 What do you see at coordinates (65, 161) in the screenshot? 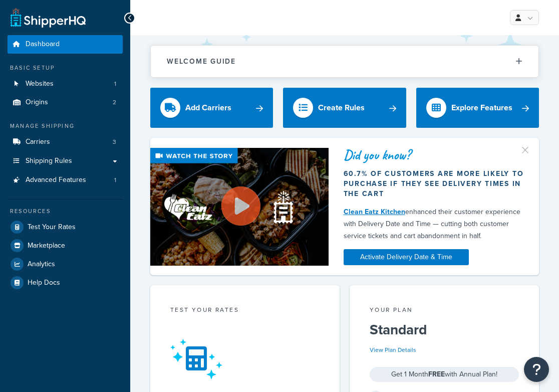
I see `li: Shipping Rules` at bounding box center [65, 161].